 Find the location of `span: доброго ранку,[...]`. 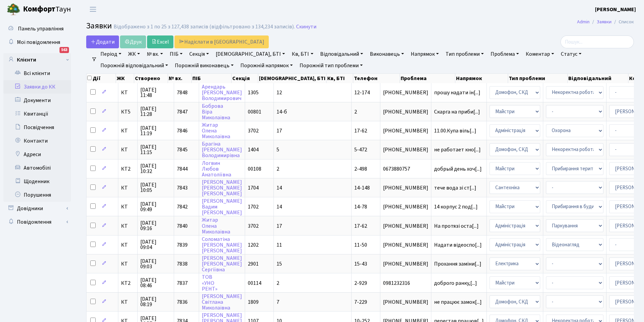

span: доброго ранку,[...] is located at coordinates (456, 283).